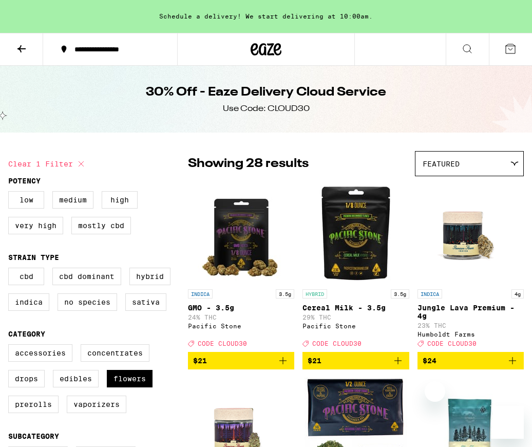 The width and height of the screenshot is (532, 447). I want to click on img: Pacific Stone - GMO - 3.5g, so click(242, 233).